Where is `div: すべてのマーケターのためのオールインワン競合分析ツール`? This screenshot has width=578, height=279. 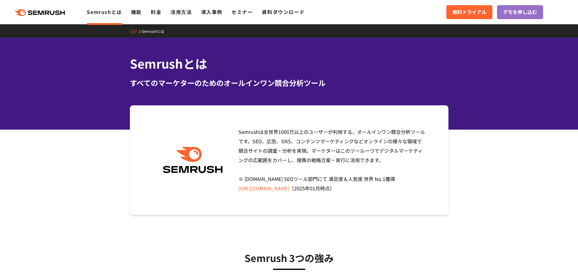
div: すべてのマーケターのためのオールインワン競合分析ツール is located at coordinates (289, 83).